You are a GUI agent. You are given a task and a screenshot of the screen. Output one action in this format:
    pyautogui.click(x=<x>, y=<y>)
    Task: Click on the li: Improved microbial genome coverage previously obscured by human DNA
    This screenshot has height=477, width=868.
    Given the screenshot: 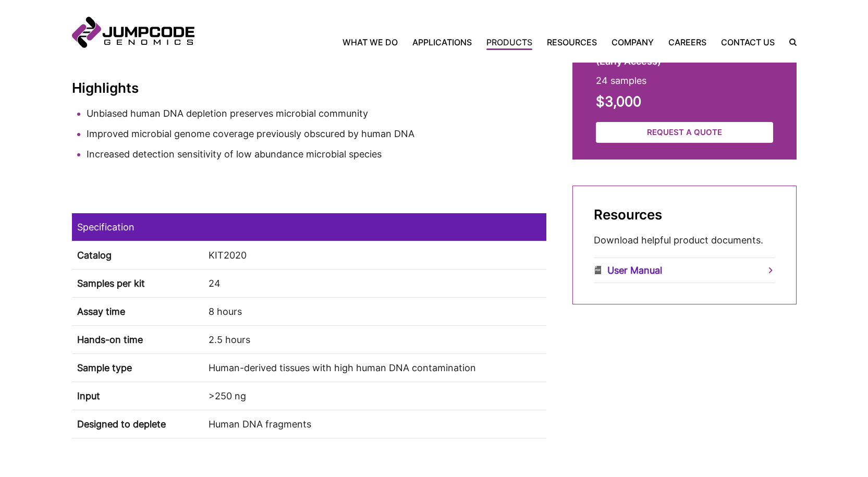 What is the action you would take?
    pyautogui.click(x=317, y=133)
    